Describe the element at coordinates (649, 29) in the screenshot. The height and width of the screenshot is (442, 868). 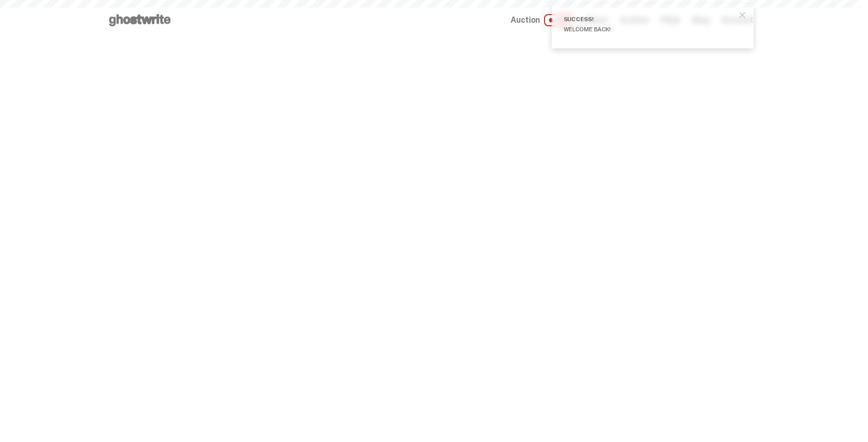
I see `div: Welcome back!` at that location.